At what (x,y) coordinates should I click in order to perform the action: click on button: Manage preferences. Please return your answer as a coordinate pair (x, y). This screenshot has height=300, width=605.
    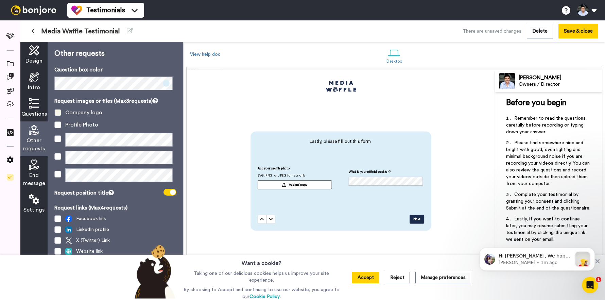
    Looking at the image, I should click on (443, 277).